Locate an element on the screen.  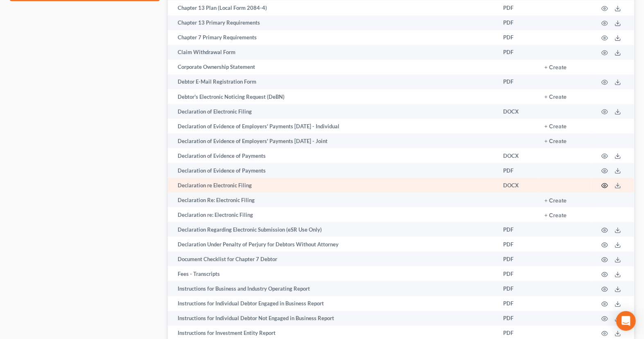
td: Document Checklist for Chapter 7 Debtor is located at coordinates (332, 259).